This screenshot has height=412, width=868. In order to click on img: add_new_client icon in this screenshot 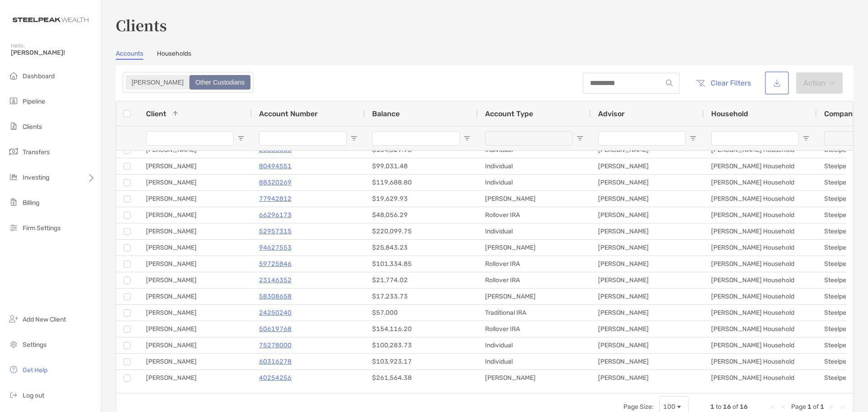, I will do `click(13, 319)`.